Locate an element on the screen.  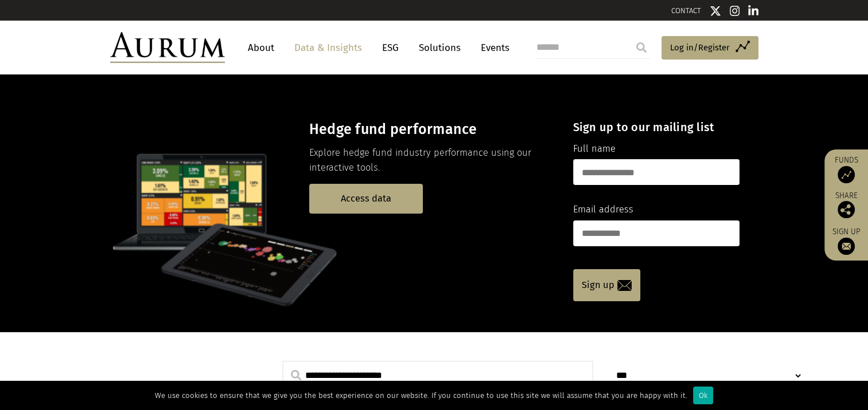
img: Linkedin icon is located at coordinates (753, 11).